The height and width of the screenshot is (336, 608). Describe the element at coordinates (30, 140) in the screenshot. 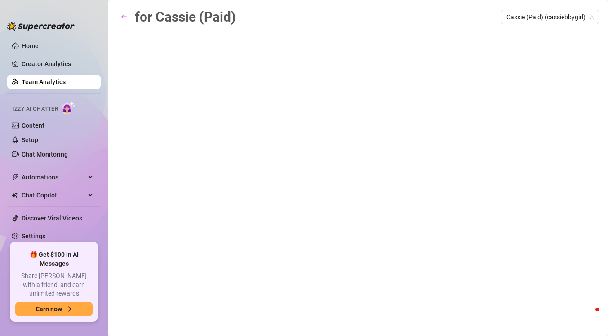

I see `a: Setup` at that location.